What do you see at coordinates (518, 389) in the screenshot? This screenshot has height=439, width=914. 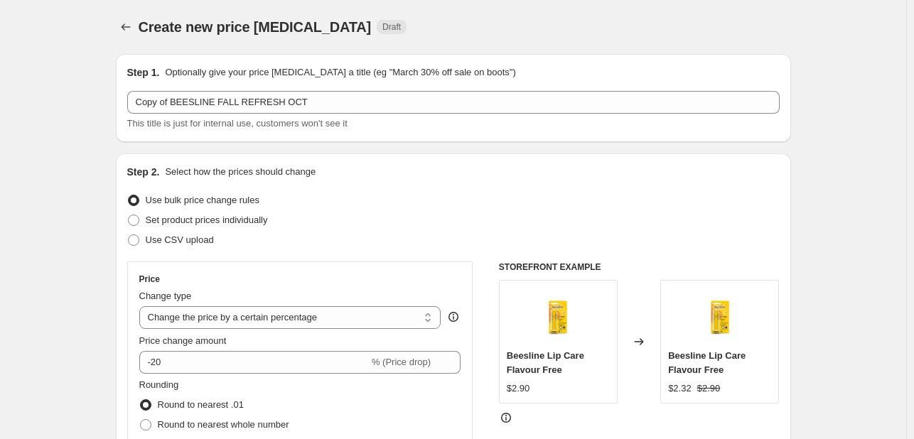 I see `div: $2.90` at bounding box center [518, 389].